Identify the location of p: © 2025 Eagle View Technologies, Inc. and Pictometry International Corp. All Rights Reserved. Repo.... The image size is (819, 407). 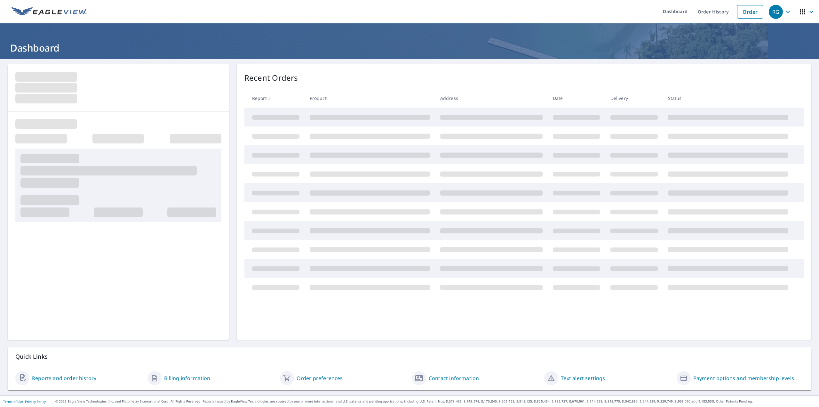
(435, 401).